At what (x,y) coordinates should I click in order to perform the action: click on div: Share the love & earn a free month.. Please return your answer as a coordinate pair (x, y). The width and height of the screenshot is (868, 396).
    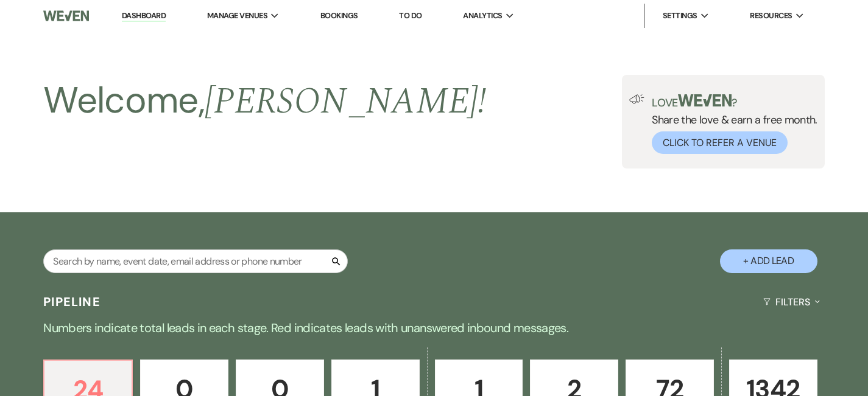
    Looking at the image, I should click on (730, 124).